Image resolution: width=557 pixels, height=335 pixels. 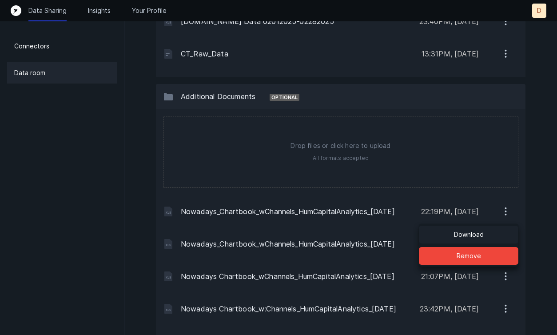 I want to click on a: Insights, so click(x=99, y=11).